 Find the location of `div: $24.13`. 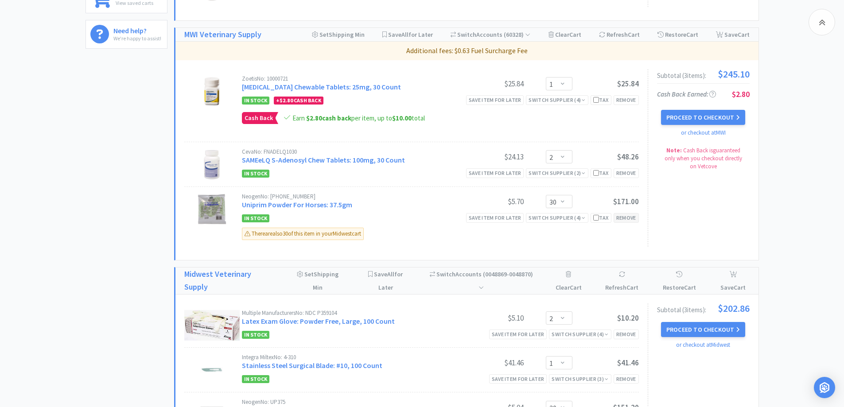

div: $24.13 is located at coordinates (490, 157).